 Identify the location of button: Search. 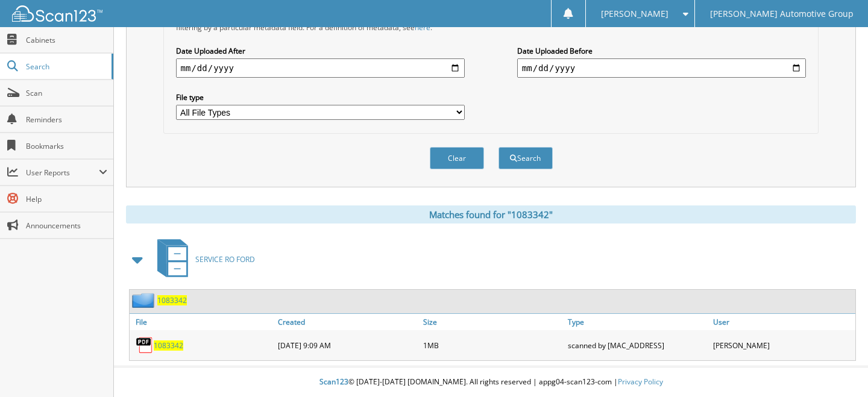
(526, 158).